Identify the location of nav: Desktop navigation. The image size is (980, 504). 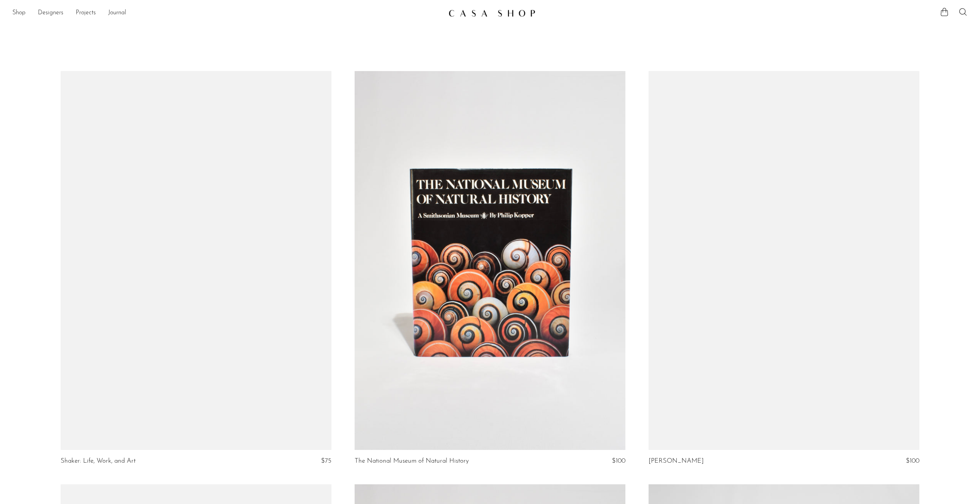
(227, 13).